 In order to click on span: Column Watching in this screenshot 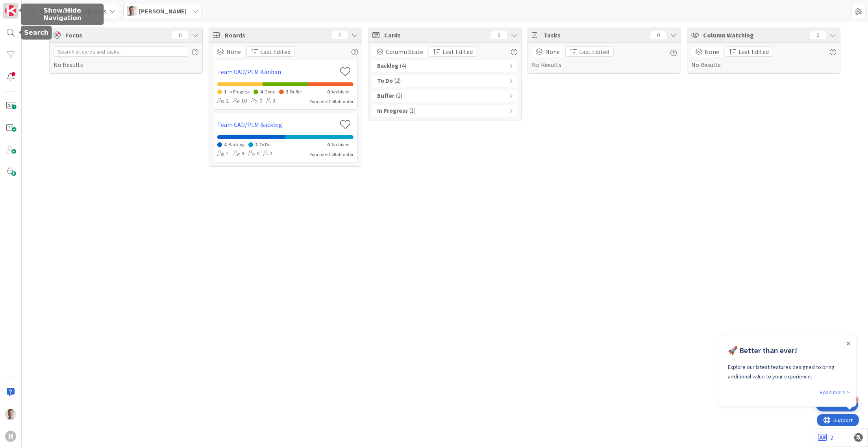, I will do `click(755, 35)`.